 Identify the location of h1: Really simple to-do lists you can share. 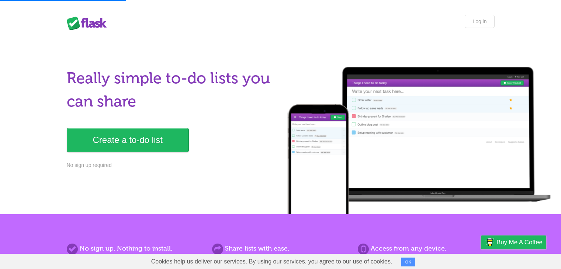
(172, 90).